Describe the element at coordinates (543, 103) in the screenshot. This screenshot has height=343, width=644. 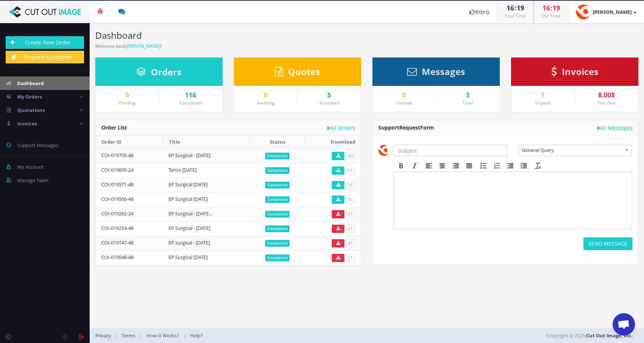
I see `small: Unpaid` at that location.